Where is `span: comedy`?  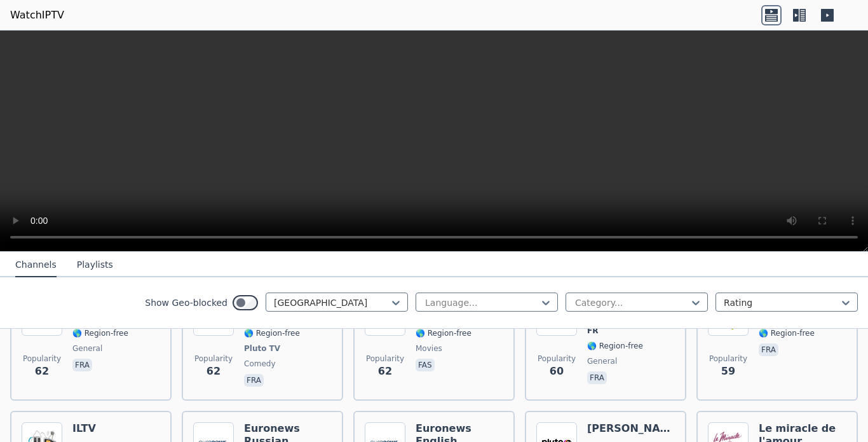 span: comedy is located at coordinates (260, 363).